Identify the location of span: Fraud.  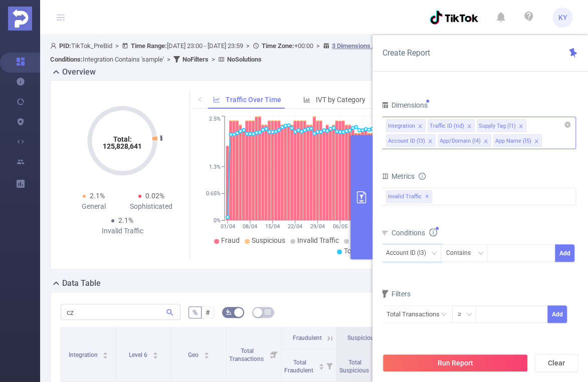
(230, 240).